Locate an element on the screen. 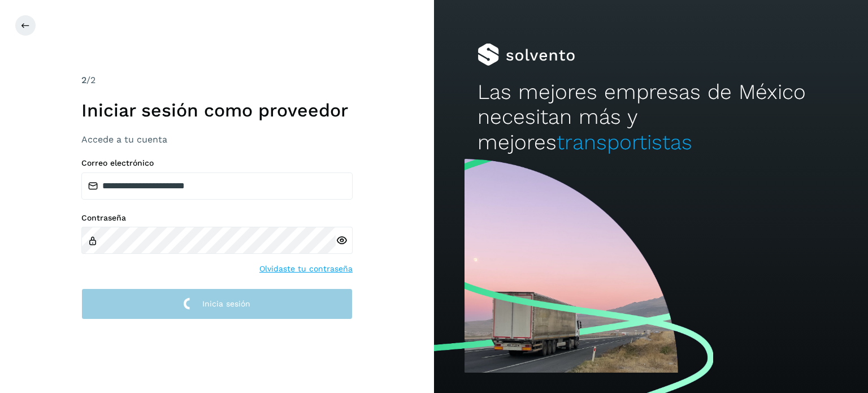 The width and height of the screenshot is (868, 393). span: Inicia sesión is located at coordinates (226, 304).